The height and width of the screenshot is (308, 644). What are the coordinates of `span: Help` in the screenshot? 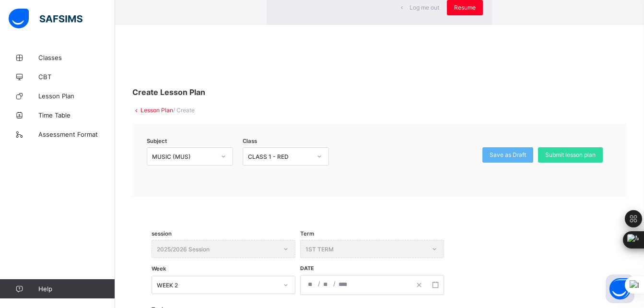 It's located at (76, 289).